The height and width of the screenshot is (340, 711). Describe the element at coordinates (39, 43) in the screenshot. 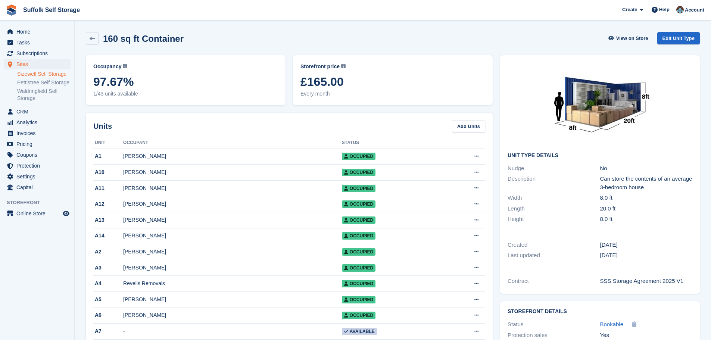

I see `span: Tasks` at that location.